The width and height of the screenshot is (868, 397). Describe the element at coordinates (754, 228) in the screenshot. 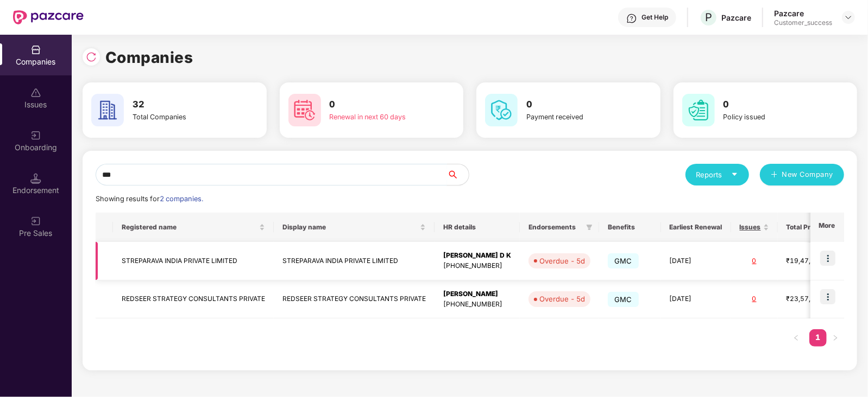

I see `th: Issues` at that location.